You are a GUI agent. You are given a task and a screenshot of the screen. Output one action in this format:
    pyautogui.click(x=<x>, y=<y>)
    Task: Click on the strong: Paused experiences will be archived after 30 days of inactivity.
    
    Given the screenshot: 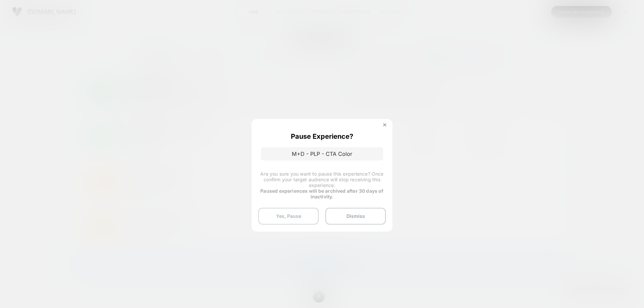 What is the action you would take?
    pyautogui.click(x=322, y=194)
    